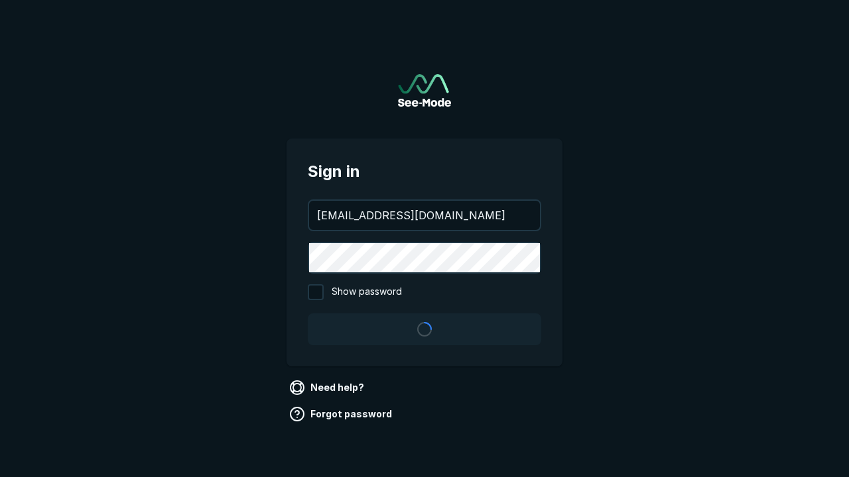 Image resolution: width=849 pixels, height=477 pixels. Describe the element at coordinates (424, 90) in the screenshot. I see `a: Go to sign in` at that location.